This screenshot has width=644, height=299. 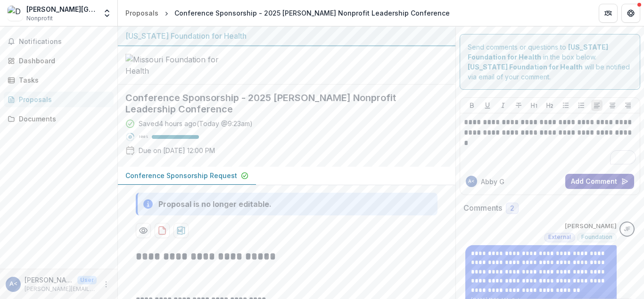 I want to click on div: Documents, so click(x=62, y=118).